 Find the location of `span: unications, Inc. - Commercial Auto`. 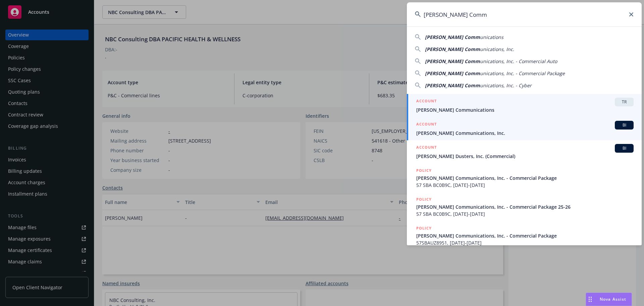

span: unications, Inc. - Commercial Auto is located at coordinates (519, 61).